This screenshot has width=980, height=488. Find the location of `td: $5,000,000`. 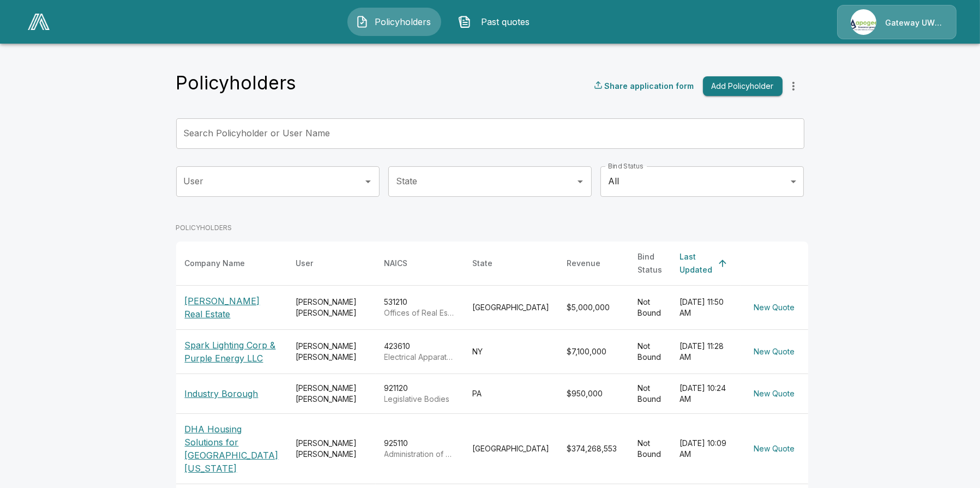

td: $5,000,000 is located at coordinates (594, 307).